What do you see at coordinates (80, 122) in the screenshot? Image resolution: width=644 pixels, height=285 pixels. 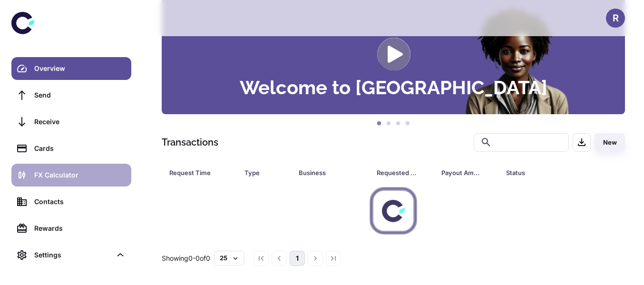 I see `div: Receive` at bounding box center [80, 122].